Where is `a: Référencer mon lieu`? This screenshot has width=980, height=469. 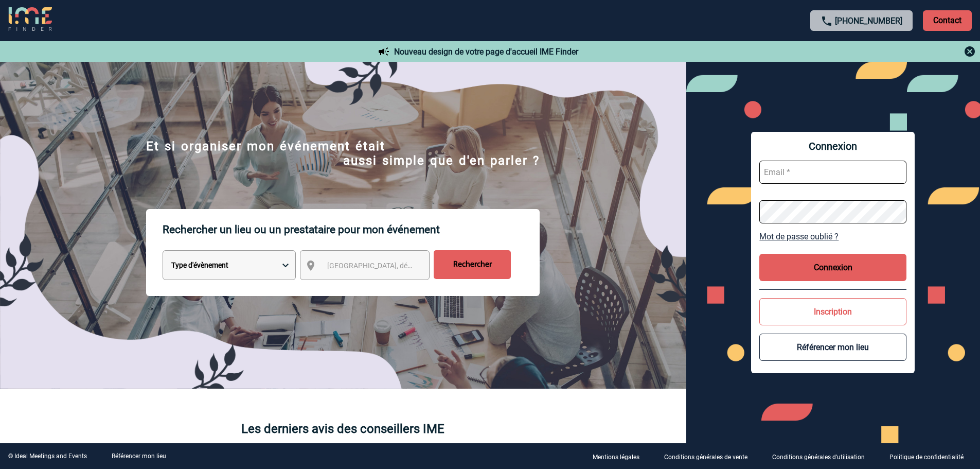 a: Référencer mon lieu is located at coordinates (139, 456).